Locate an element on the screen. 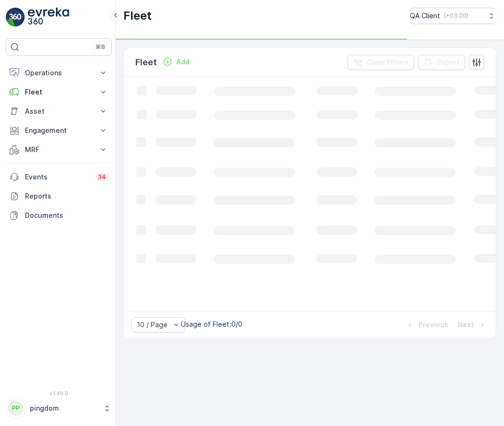 Image resolution: width=504 pixels, height=426 pixels. img: logo_light-DOdMpM7g.png is located at coordinates (48, 17).